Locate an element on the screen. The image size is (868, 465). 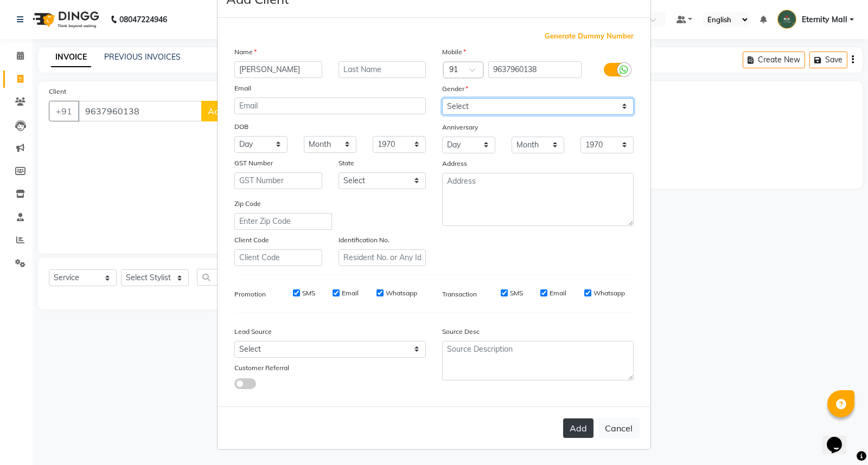
label: GST Number is located at coordinates (253, 163).